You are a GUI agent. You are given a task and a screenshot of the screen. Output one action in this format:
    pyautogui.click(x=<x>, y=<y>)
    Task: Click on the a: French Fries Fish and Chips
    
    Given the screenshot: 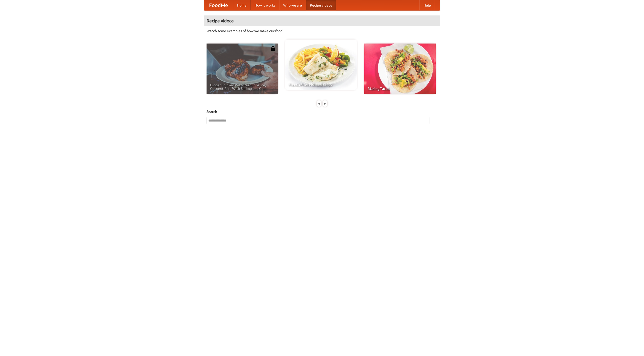 What is the action you would take?
    pyautogui.click(x=321, y=65)
    